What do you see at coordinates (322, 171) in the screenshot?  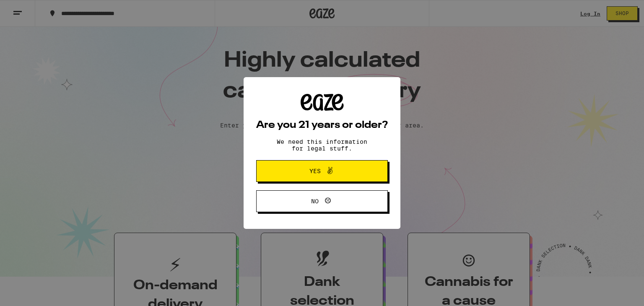 I see `button: Yes` at bounding box center [322, 171].